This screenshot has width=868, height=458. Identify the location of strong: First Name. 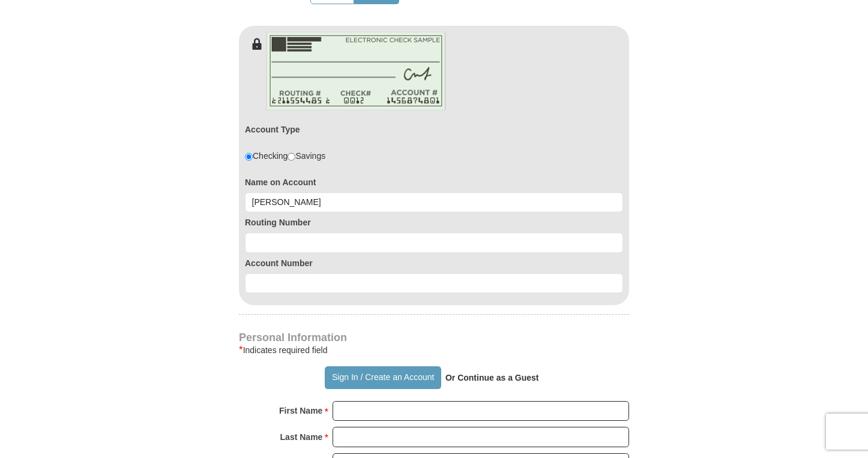
(301, 411).